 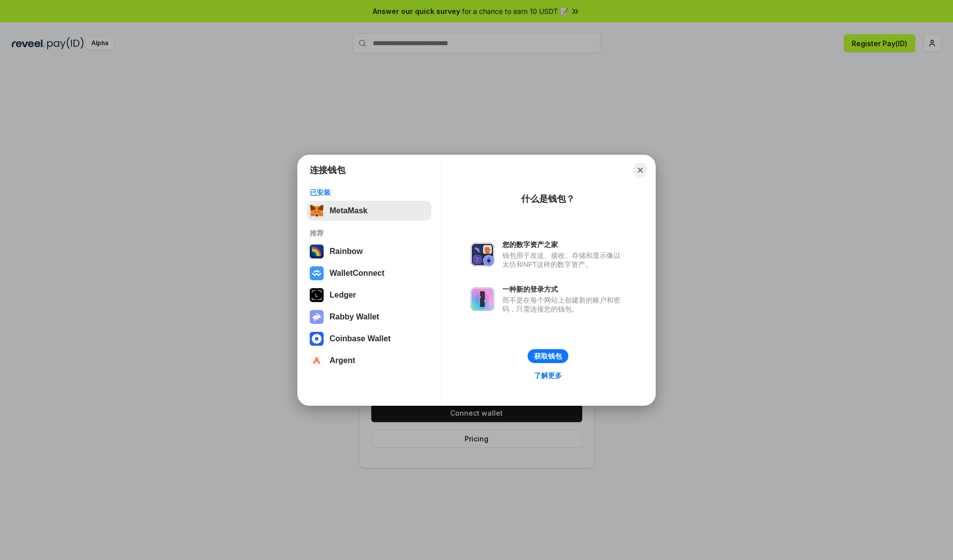 I want to click on a: 了解更多, so click(x=548, y=376).